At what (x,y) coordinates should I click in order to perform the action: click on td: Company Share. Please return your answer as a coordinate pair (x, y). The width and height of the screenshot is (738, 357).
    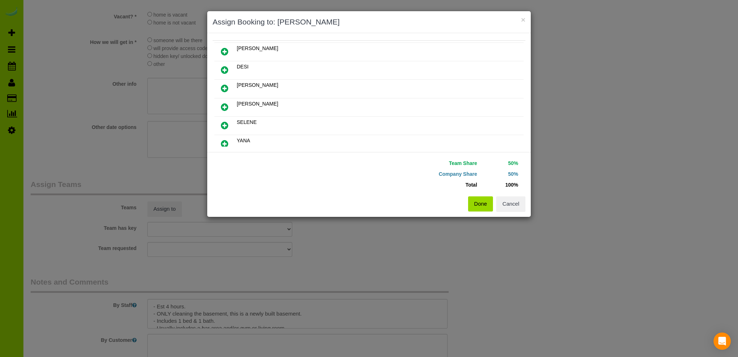
    Looking at the image, I should click on (427, 174).